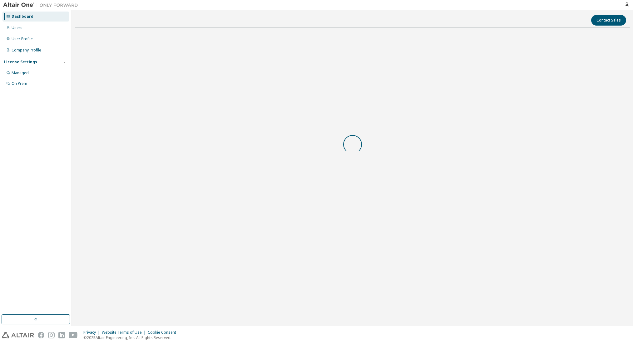 This screenshot has width=633, height=344. Describe the element at coordinates (20, 73) in the screenshot. I see `div: Managed` at that location.